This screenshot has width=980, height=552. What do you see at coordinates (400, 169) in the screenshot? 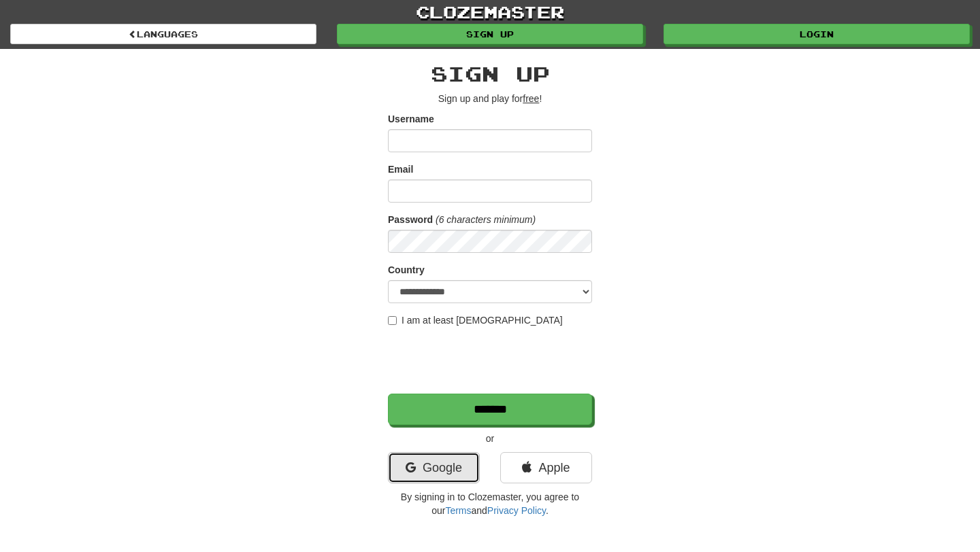
I see `label: Email` at bounding box center [400, 169].